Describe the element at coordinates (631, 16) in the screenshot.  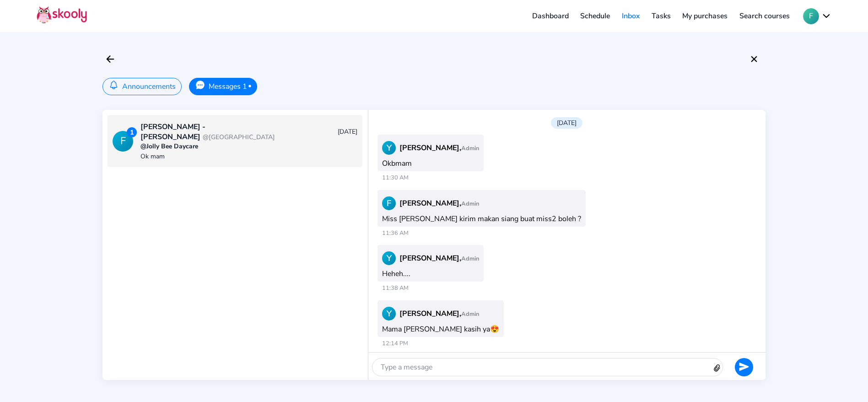
I see `a: Inbox` at that location.